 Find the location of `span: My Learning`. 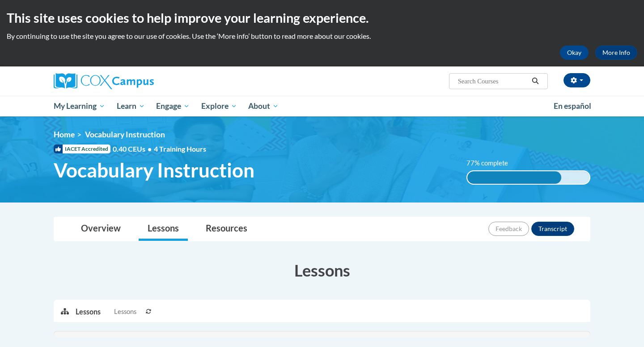

span: My Learning is located at coordinates (79, 106).